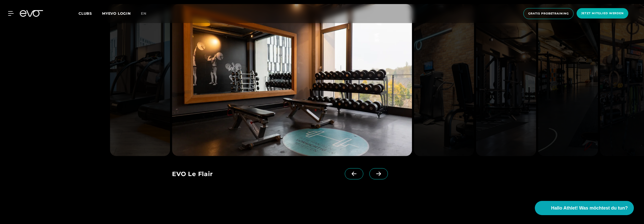 The height and width of the screenshot is (224, 644). I want to click on a: en, so click(147, 14).